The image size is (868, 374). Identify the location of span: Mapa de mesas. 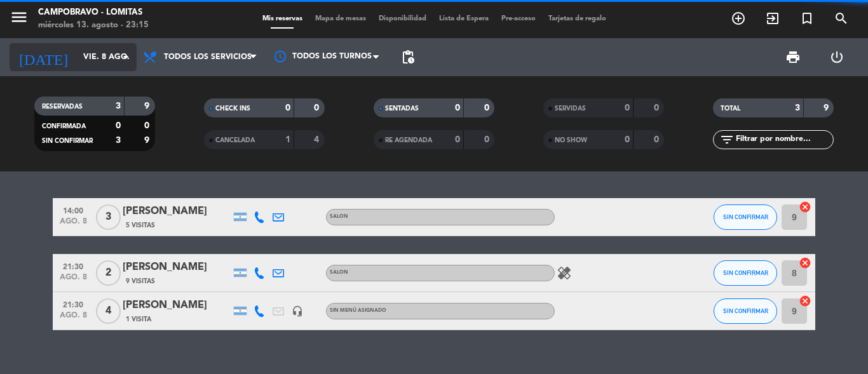
(341, 18).